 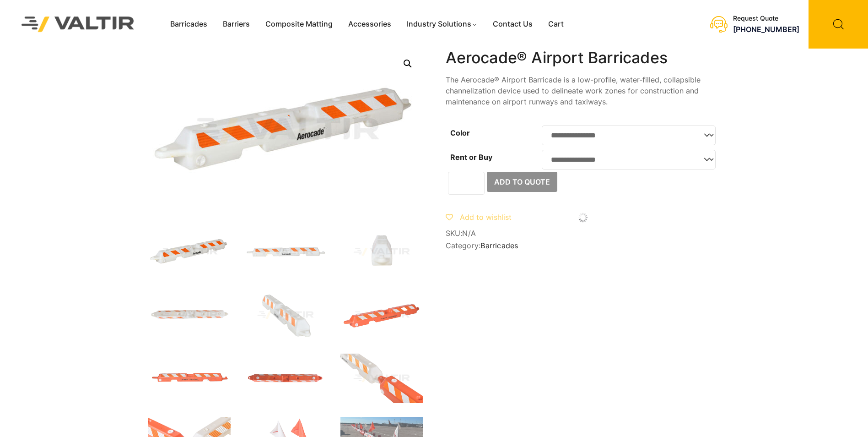 What do you see at coordinates (382, 379) in the screenshot?
I see `img: Aerocade_Org_x1.jpg` at bounding box center [382, 379].